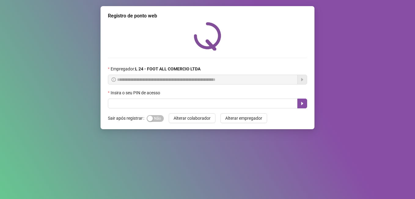 The image size is (415, 199). I want to click on button: Alterar colaborador, so click(192, 118).